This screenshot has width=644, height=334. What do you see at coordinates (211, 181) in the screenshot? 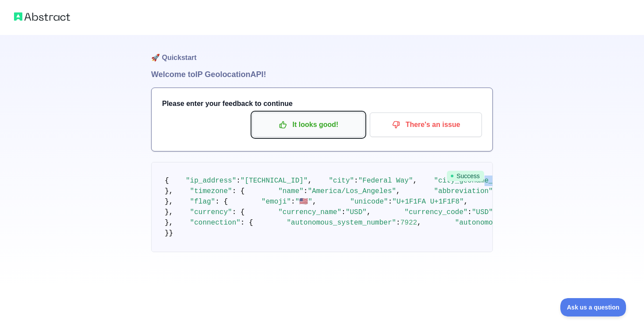
I see `span: "ip_address"` at bounding box center [211, 181].